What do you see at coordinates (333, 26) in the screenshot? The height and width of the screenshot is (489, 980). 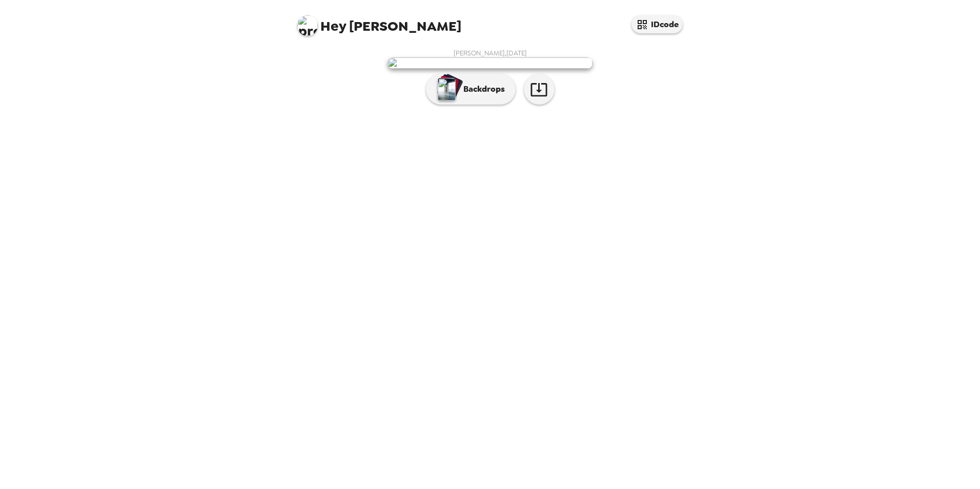 I see `span: Hey` at bounding box center [333, 26].